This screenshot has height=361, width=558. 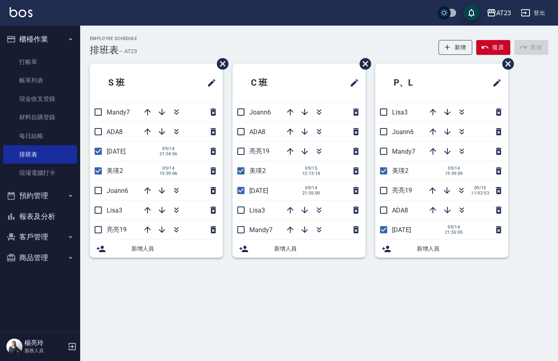 What do you see at coordinates (419, 83) in the screenshot?
I see `h2: P、L` at bounding box center [419, 83].